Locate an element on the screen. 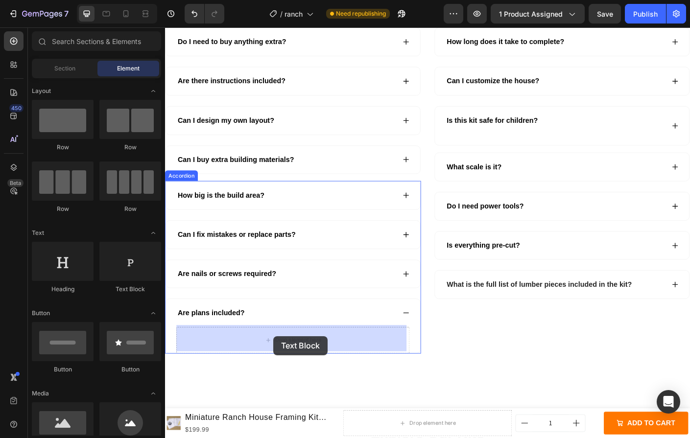 The height and width of the screenshot is (438, 690). span: Media is located at coordinates (40, 394).